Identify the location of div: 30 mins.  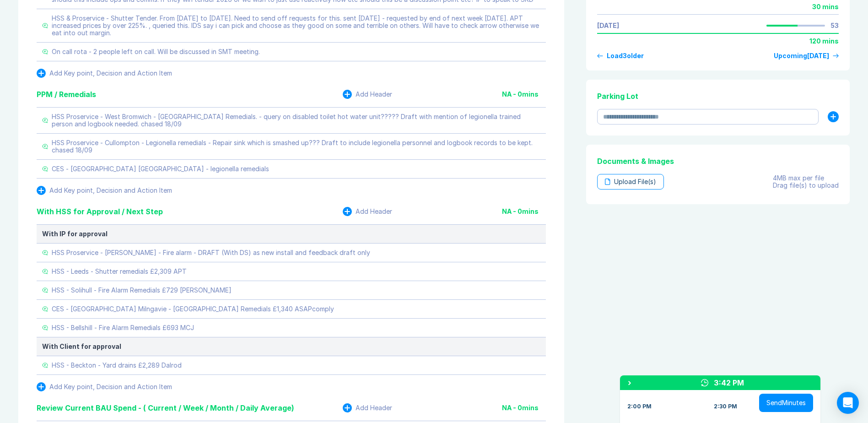
(825, 7).